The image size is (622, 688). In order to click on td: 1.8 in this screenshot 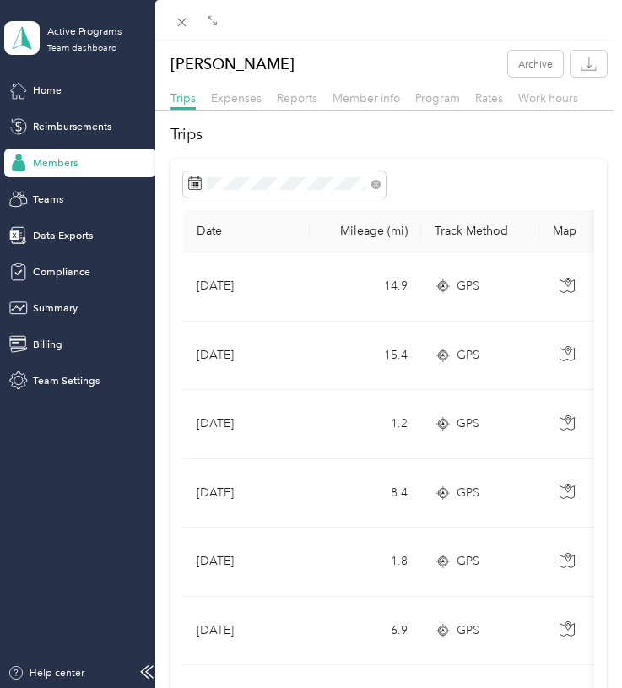, I will do `click(366, 562)`.